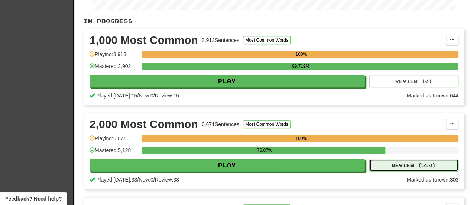 The image size is (470, 205). Describe the element at coordinates (114, 68) in the screenshot. I see `div: Mastered: 3,902` at that location.